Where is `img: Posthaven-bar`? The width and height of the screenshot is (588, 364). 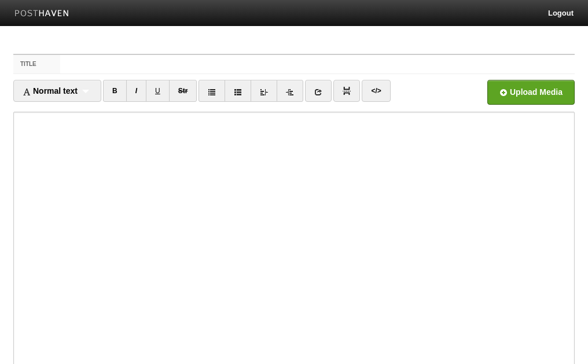
img: Posthaven-bar is located at coordinates (42, 14).